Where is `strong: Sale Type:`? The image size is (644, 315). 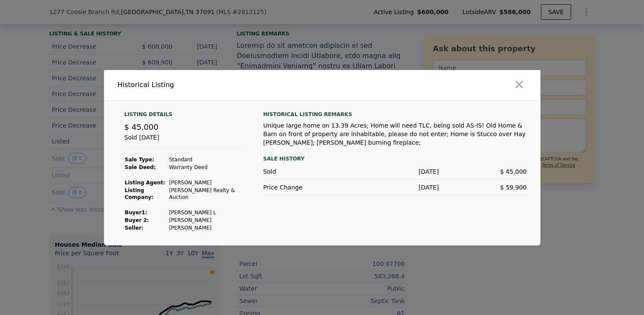
strong: Sale Type: is located at coordinates (139, 160).